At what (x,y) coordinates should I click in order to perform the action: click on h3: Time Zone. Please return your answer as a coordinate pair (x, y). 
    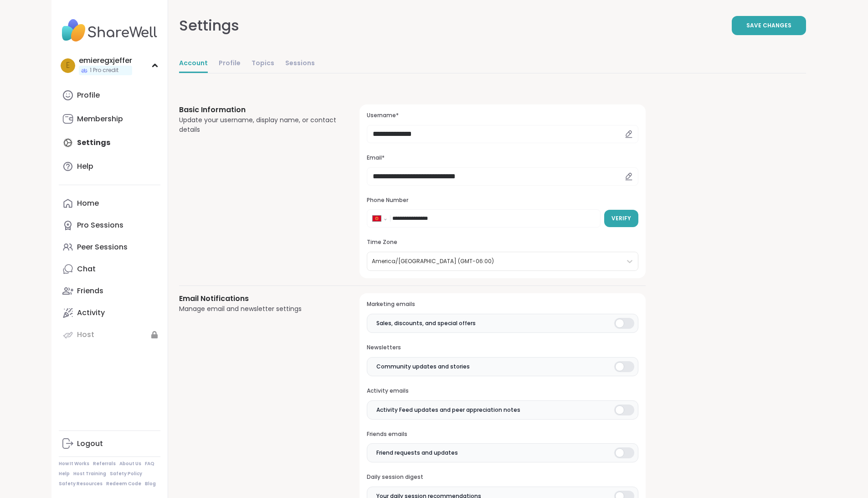
    Looking at the image, I should click on (502, 242).